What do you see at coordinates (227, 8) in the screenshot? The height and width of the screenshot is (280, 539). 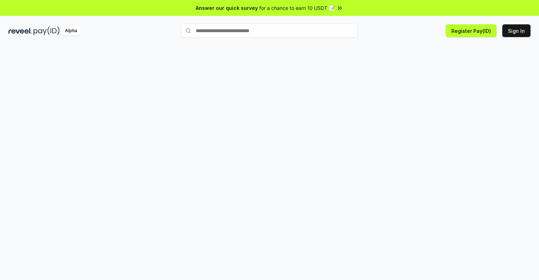 I see `span: Answer our quick survey` at bounding box center [227, 8].